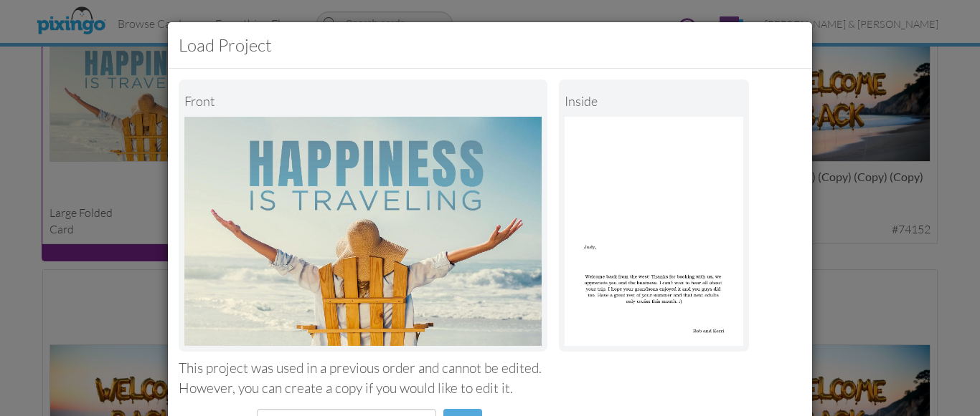 The width and height of the screenshot is (980, 416). What do you see at coordinates (490, 388) in the screenshot?
I see `div: However, you can create a copy if you would like to edit it.` at bounding box center [490, 388].